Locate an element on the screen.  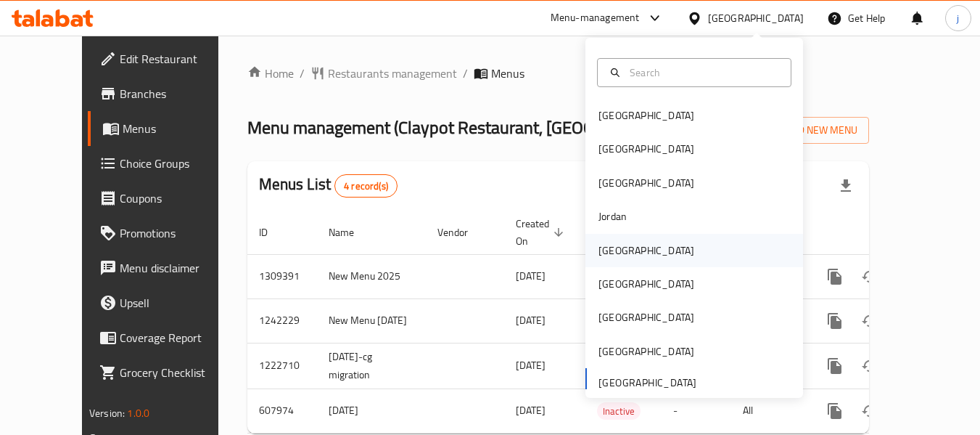
span: Upsell is located at coordinates (177, 302).